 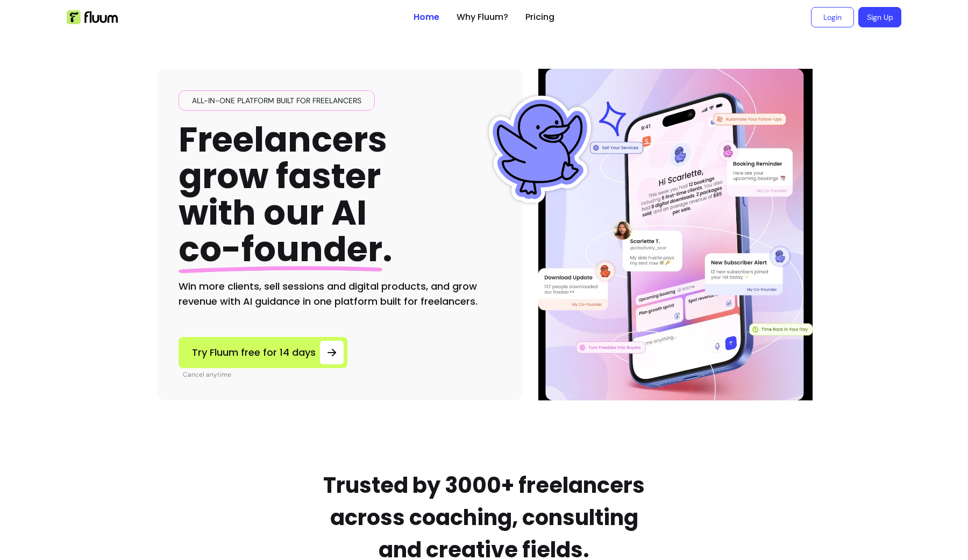 What do you see at coordinates (280, 249) in the screenshot?
I see `span: co-founder` at bounding box center [280, 249].